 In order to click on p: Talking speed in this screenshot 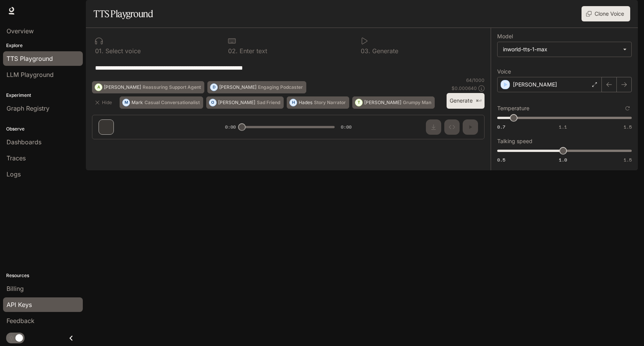, I will do `click(515, 141)`.